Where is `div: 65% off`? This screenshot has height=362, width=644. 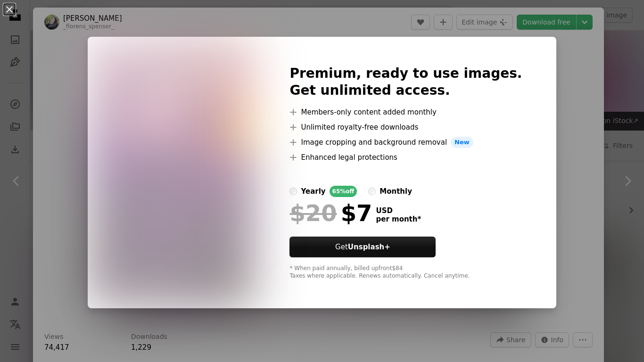
div: 65% off is located at coordinates (343, 191).